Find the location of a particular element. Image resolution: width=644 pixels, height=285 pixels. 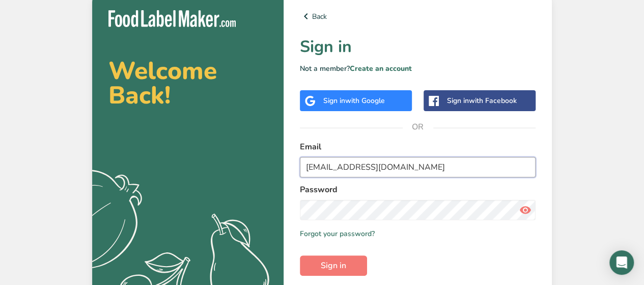

label: Password is located at coordinates (417, 190).